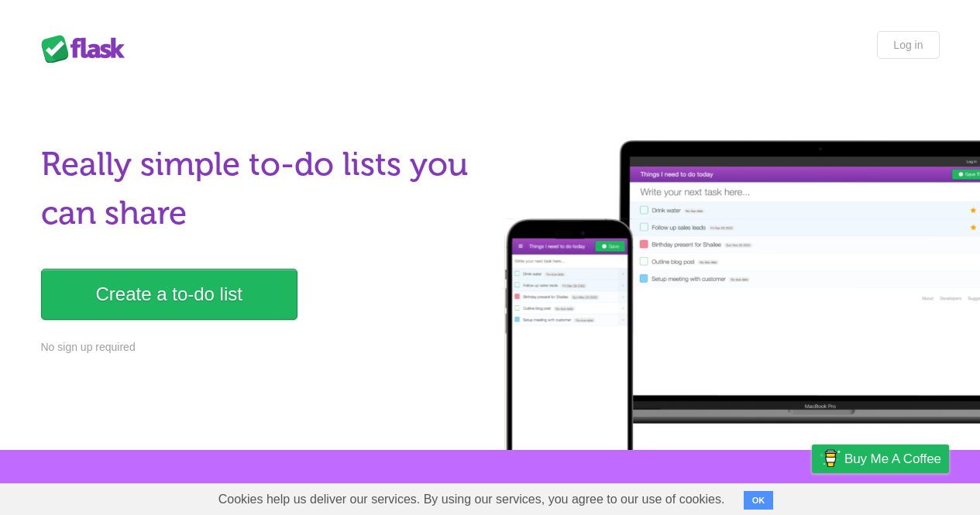 The width and height of the screenshot is (980, 515). Describe the element at coordinates (169, 294) in the screenshot. I see `a: Create a to-do list` at that location.